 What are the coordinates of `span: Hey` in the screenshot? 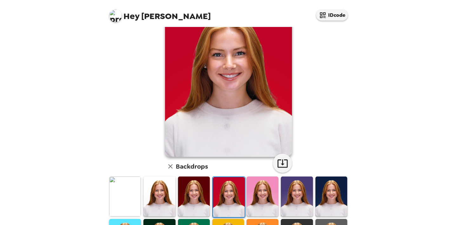 It's located at (131, 16).